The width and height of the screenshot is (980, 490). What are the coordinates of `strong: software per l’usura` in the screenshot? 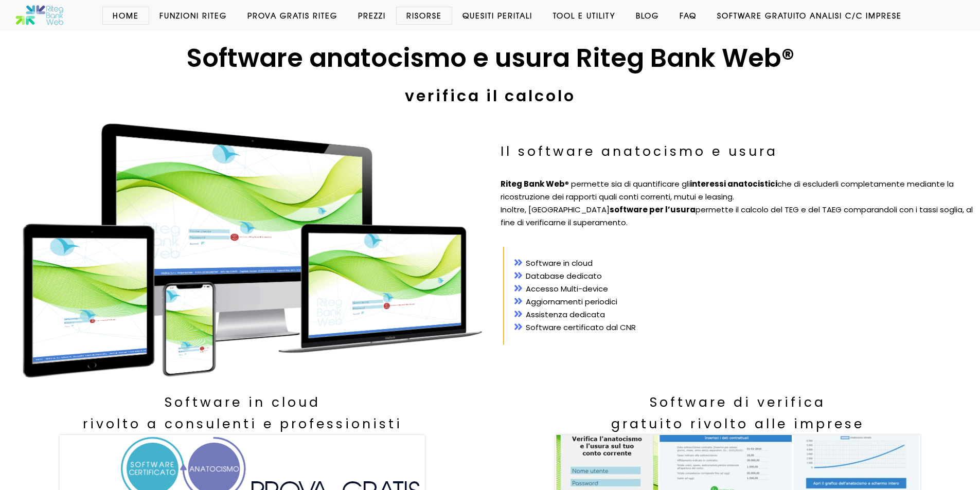 It's located at (652, 209).